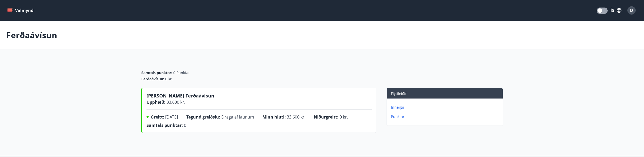 Image resolution: width=644 pixels, height=157 pixels. What do you see at coordinates (238, 117) in the screenshot?
I see `span: Draga af launum` at bounding box center [238, 117].